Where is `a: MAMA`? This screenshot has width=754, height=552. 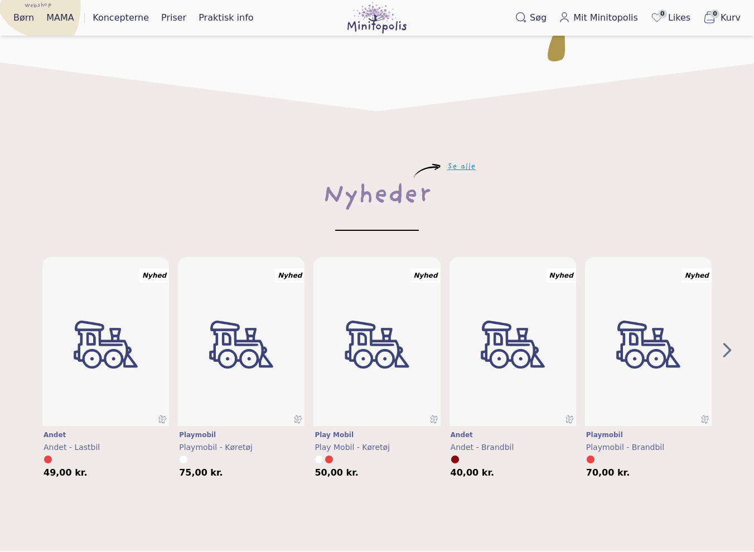 a: MAMA is located at coordinates (60, 18).